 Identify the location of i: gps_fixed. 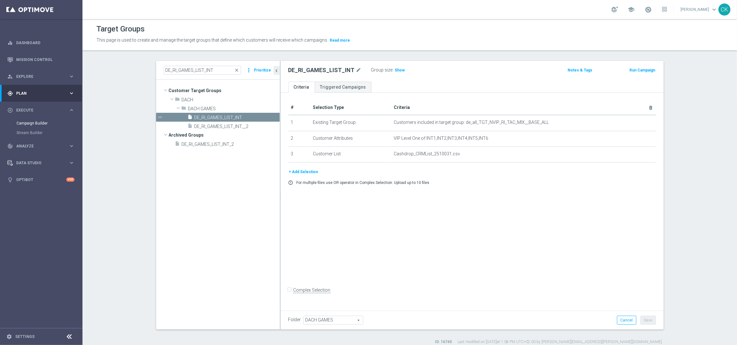
(10, 93).